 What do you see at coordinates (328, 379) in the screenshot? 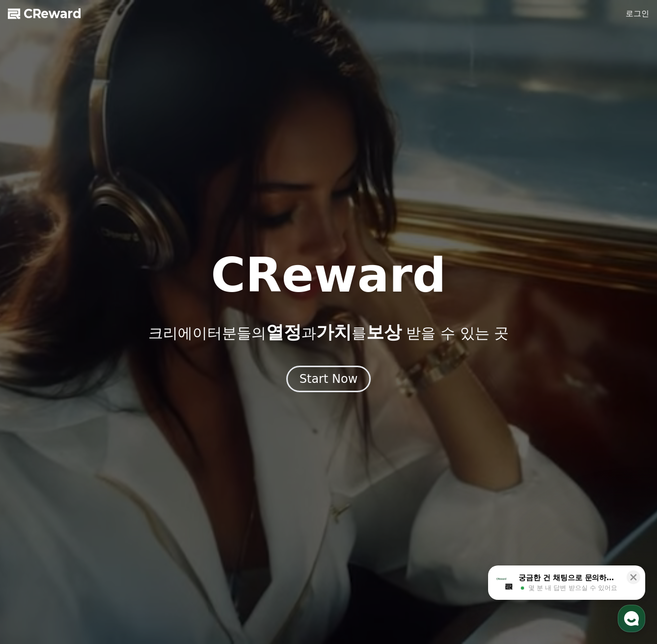
I see `button: Start Now` at bounding box center [328, 379].